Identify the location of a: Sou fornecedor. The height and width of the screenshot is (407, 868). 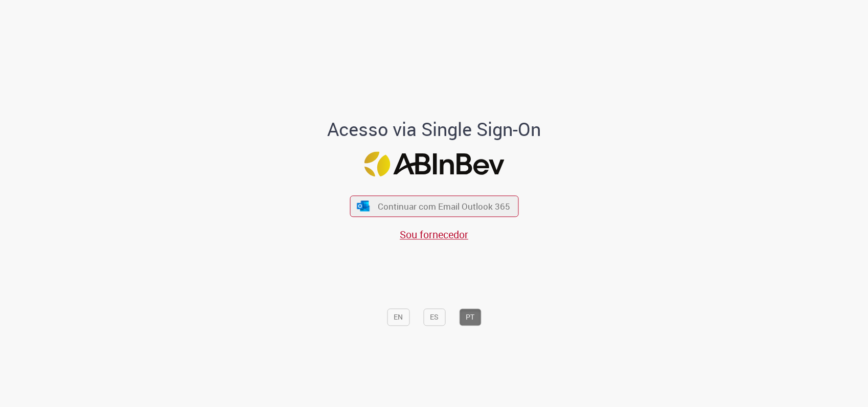
(434, 234).